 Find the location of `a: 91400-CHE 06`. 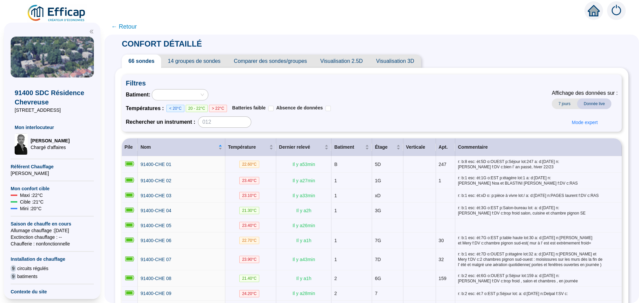

a: 91400-CHE 06 is located at coordinates (156, 240).